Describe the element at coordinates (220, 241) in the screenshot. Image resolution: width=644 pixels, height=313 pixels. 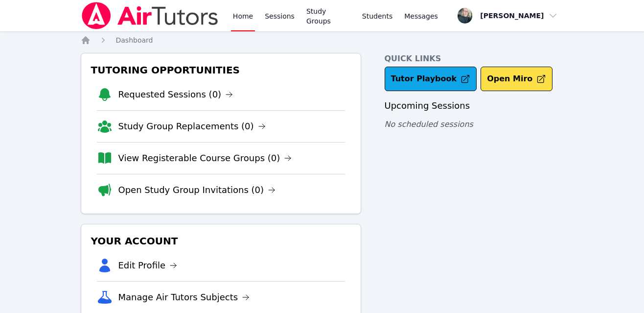
I see `h3: Your Account` at that location.